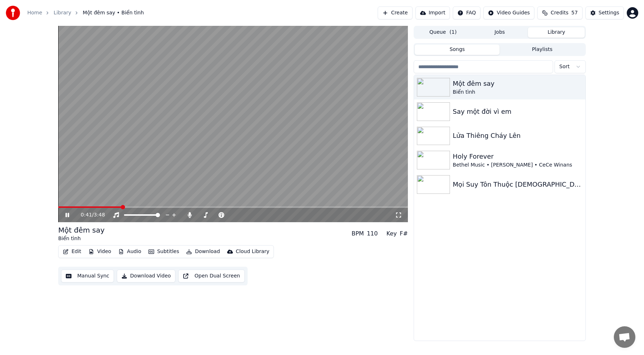 The image size is (644, 355). What do you see at coordinates (433, 13) in the screenshot?
I see `button: Import` at bounding box center [433, 13].